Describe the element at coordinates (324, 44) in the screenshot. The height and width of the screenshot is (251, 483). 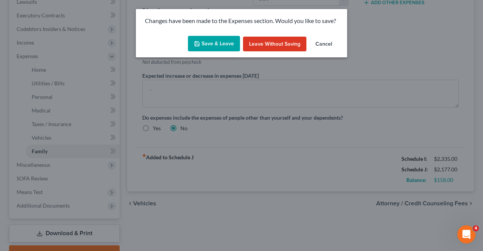
I see `button: Cancel` at that location.